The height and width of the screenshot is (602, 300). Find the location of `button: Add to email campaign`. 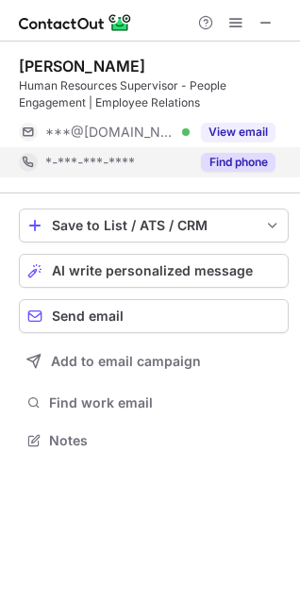

button: Add to email campaign is located at coordinates (154, 361).